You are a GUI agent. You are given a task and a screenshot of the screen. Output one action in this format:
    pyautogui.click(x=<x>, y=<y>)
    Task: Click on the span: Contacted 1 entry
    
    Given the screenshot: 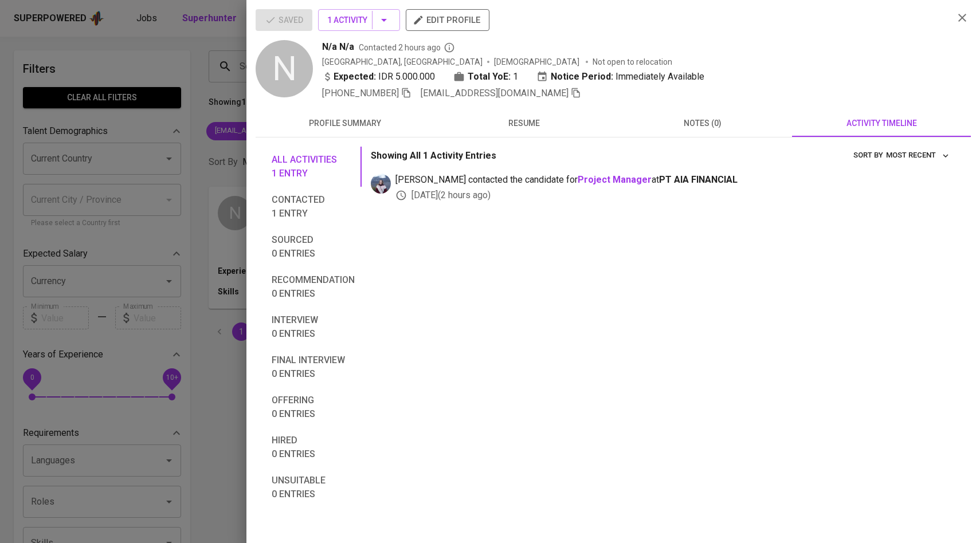 What is the action you would take?
    pyautogui.click(x=313, y=207)
    